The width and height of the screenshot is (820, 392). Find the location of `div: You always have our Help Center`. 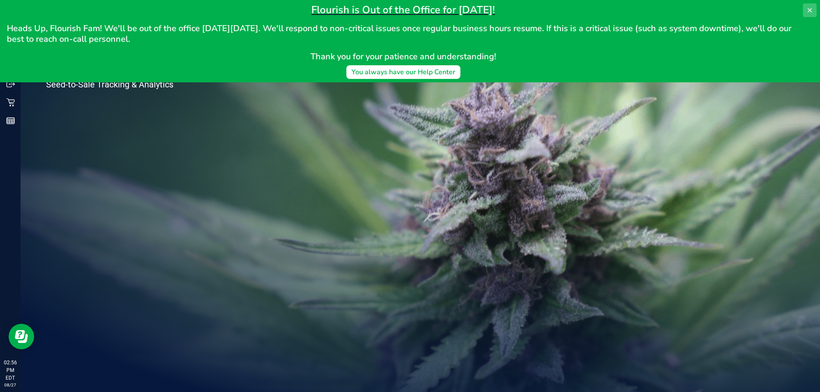

div: You always have our Help Center is located at coordinates (403, 72).